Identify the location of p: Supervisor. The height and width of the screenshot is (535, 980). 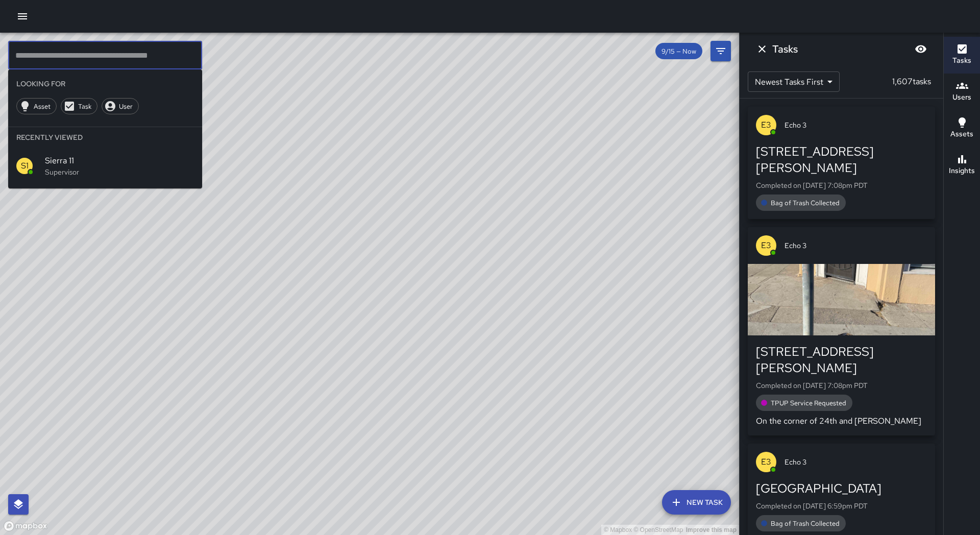
(120, 172).